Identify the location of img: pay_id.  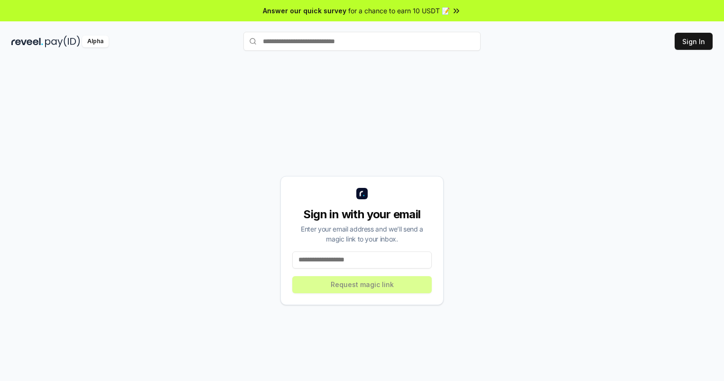
(63, 41).